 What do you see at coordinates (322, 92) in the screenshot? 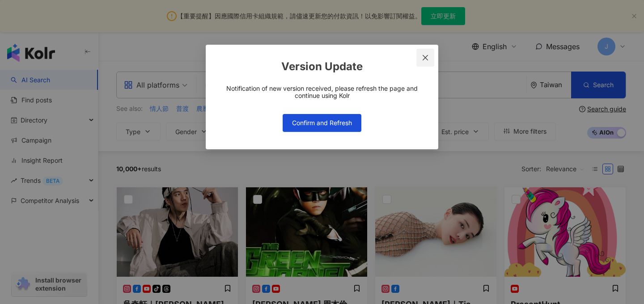
I see `span: Notification of new version received, please refresh the page and continue using Kolr` at bounding box center [322, 92].